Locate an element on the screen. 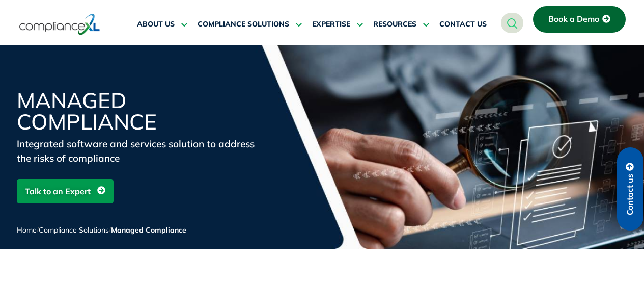 Image resolution: width=644 pixels, height=281 pixels. a: EXPERTISE is located at coordinates (338, 25).